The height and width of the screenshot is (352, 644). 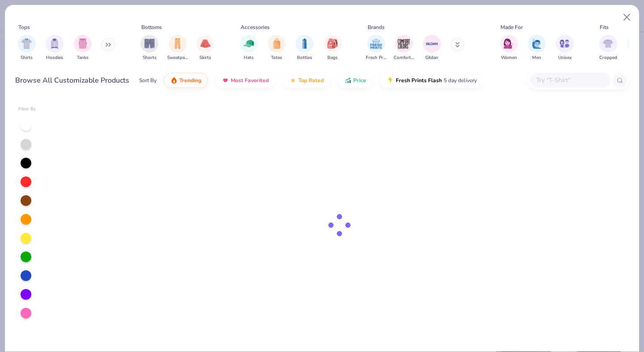 What do you see at coordinates (177, 48) in the screenshot?
I see `div: filter for Sweatpants` at bounding box center [177, 48].